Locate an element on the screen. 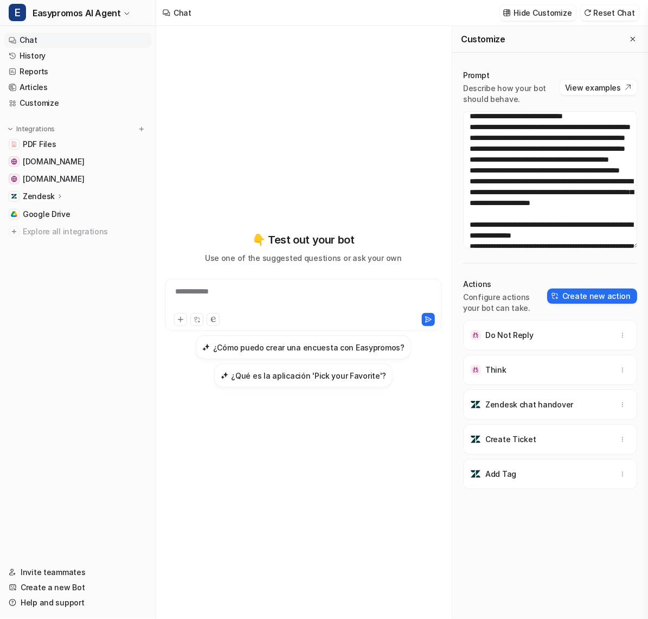  a: Reports is located at coordinates (78, 72).